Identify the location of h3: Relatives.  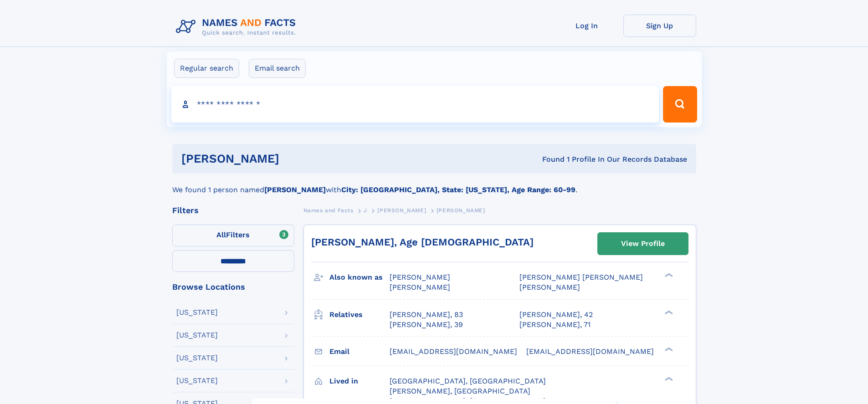
(359, 315).